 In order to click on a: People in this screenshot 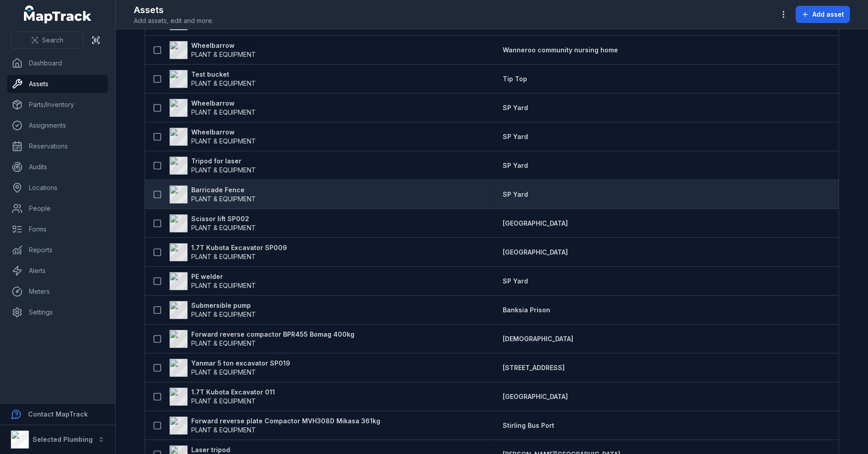, I will do `click(57, 209)`.